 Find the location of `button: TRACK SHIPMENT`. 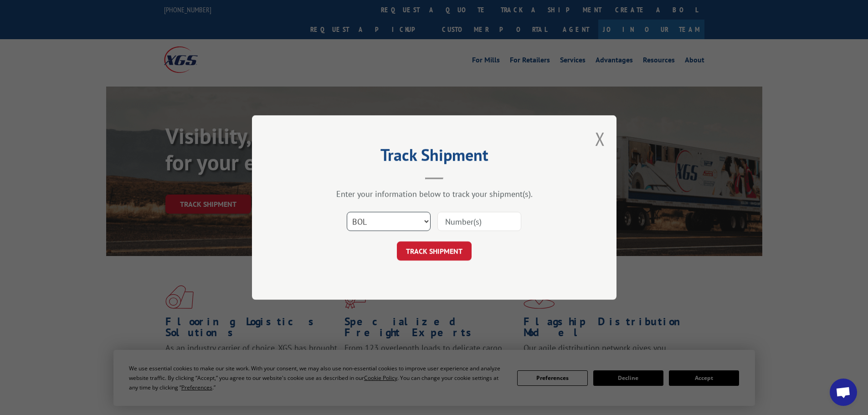

button: TRACK SHIPMENT is located at coordinates (434, 251).